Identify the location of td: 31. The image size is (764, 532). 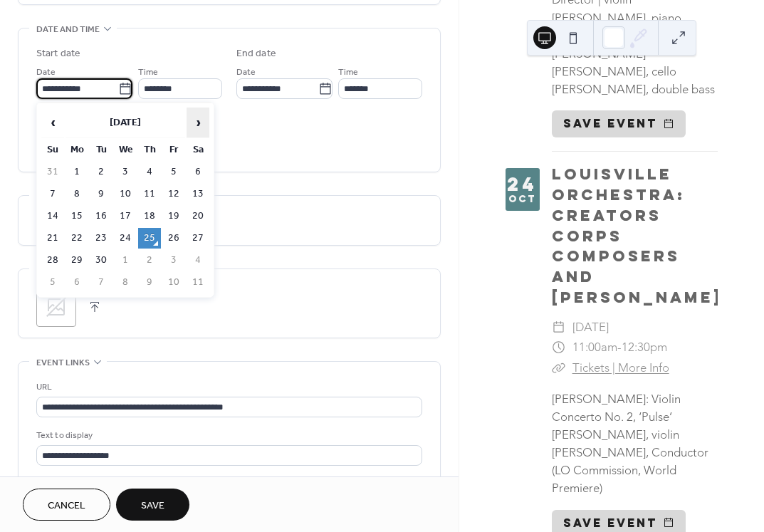
(53, 172).